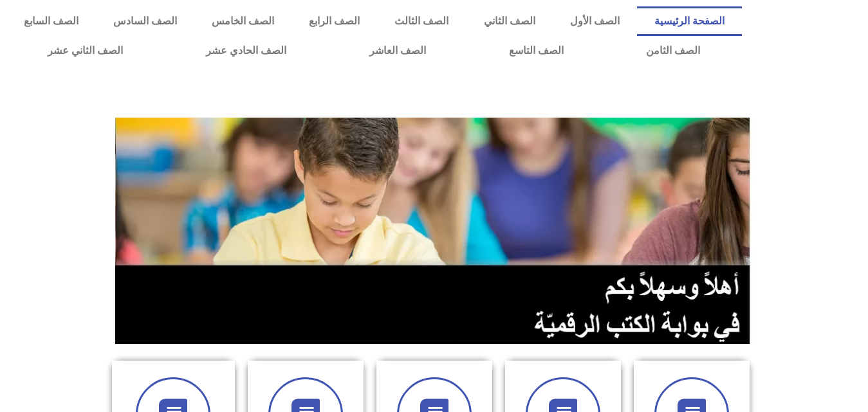 This screenshot has width=868, height=412. I want to click on a: الصف الثاني عشر, so click(85, 51).